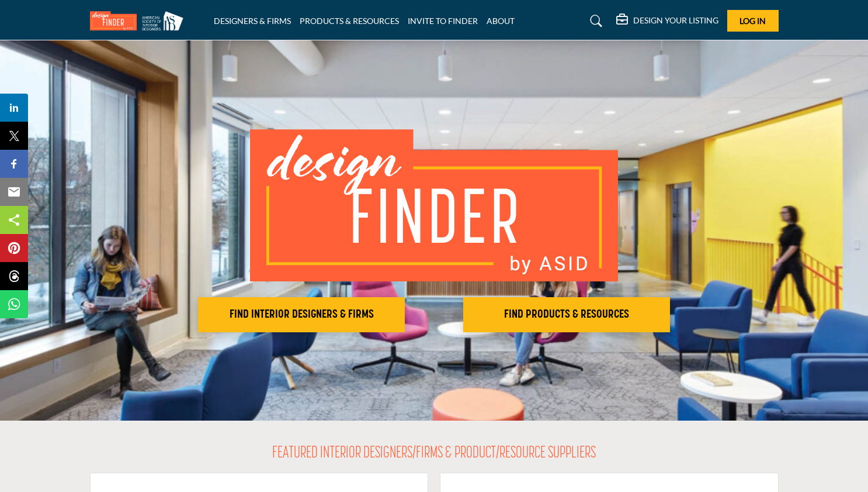 This screenshot has width=868, height=492. Describe the element at coordinates (595, 21) in the screenshot. I see `a: Search` at that location.